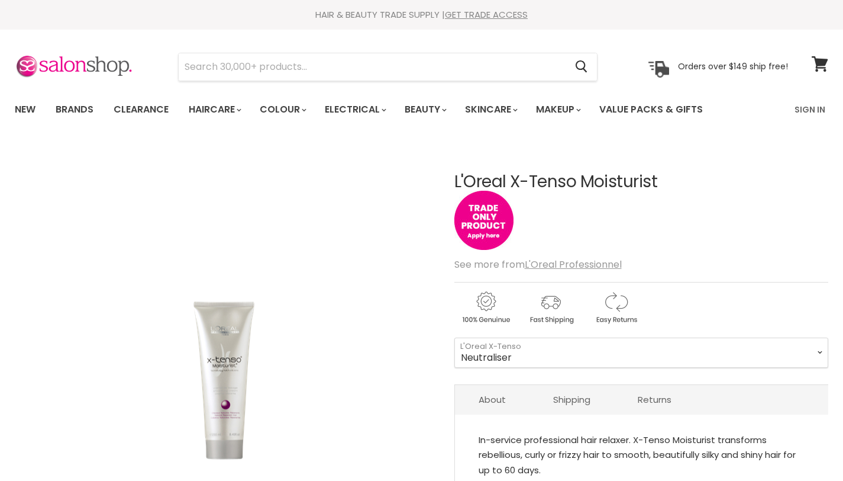  Describe the element at coordinates (573, 264) in the screenshot. I see `u: L'Oreal Professionnel` at that location.